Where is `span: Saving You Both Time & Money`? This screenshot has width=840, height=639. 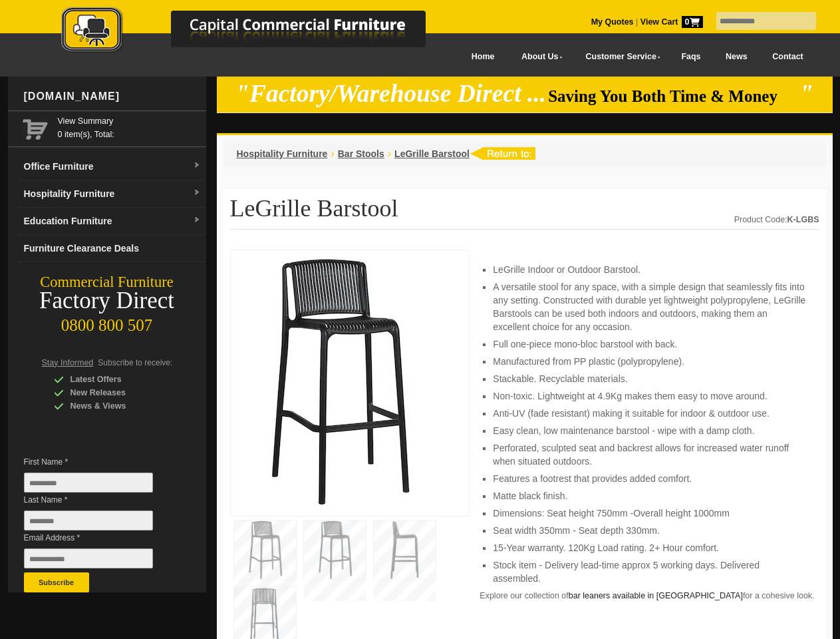 span: Saving You Both Time & Money is located at coordinates (672, 96).